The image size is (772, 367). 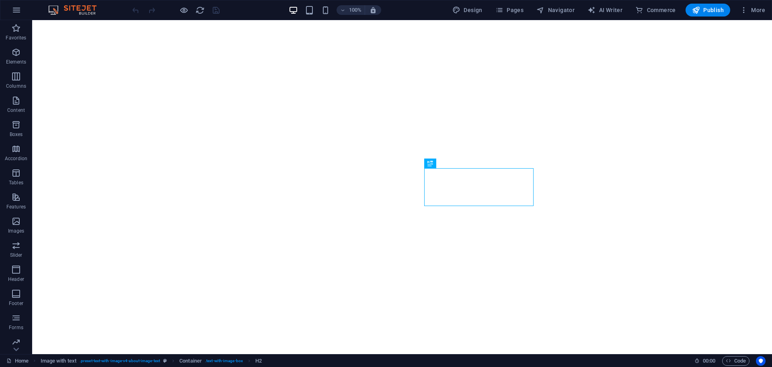 What do you see at coordinates (16, 279) in the screenshot?
I see `p: Header` at bounding box center [16, 279].